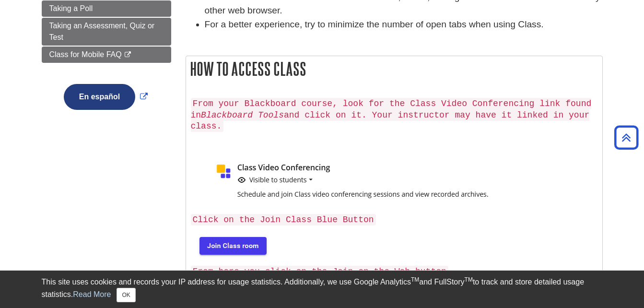  I want to click on span: Taking a Poll, so click(71, 8).